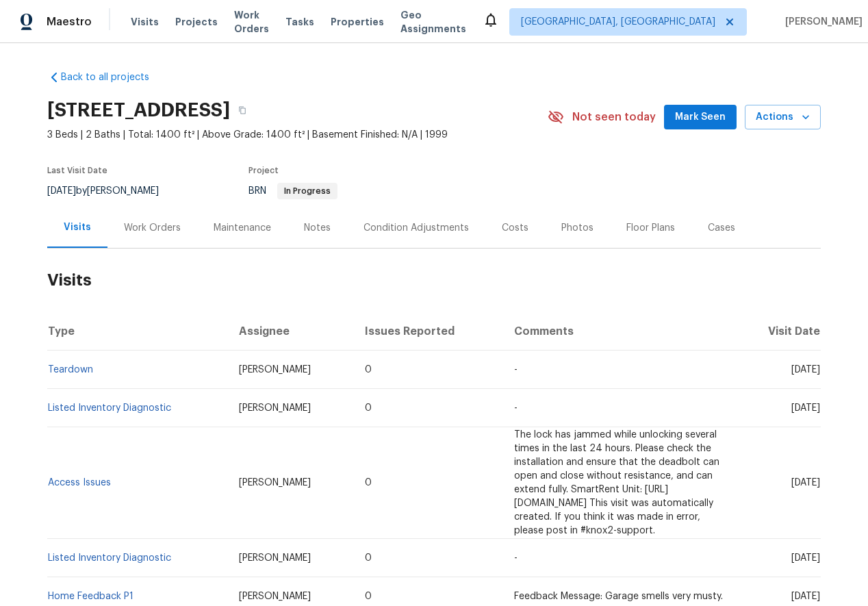  I want to click on th: Issues Reported, so click(428, 331).